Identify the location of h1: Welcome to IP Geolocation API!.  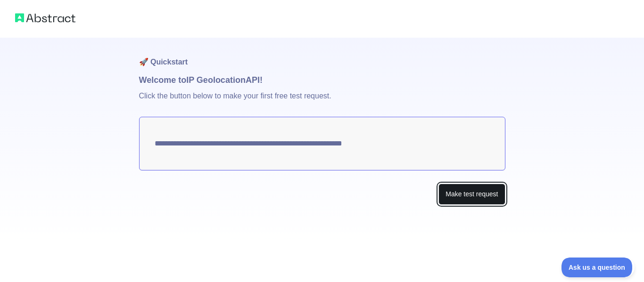
(322, 80).